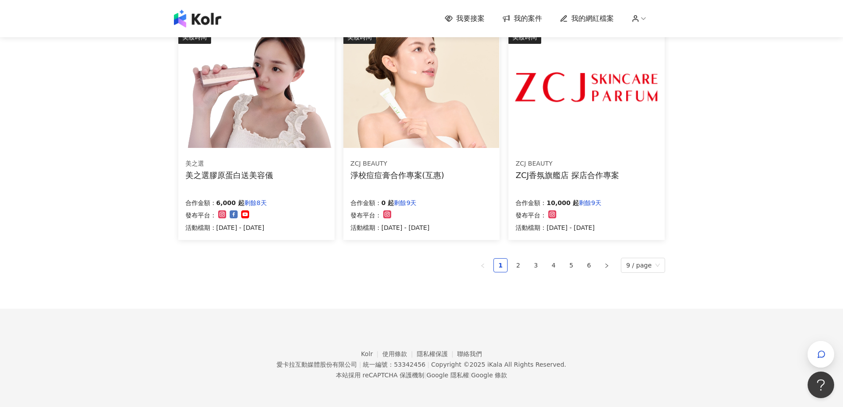 Image resolution: width=843 pixels, height=407 pixels. What do you see at coordinates (398, 175) in the screenshot?
I see `div: 淨校痘痘膏合作專案(互惠)` at bounding box center [398, 175].